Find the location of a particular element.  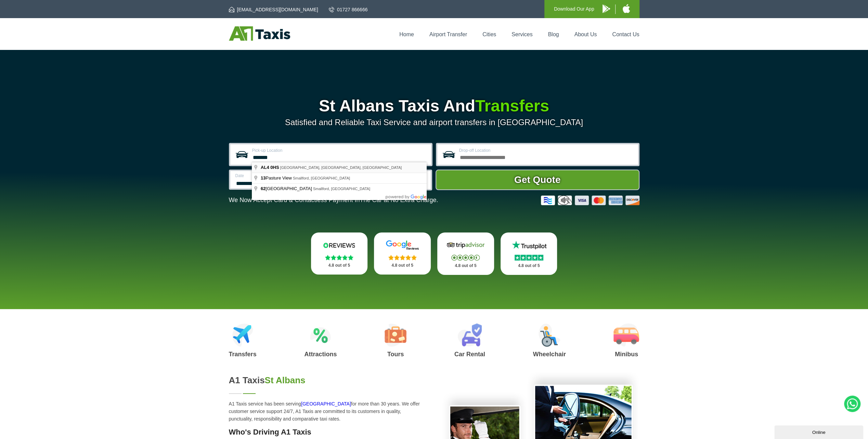

h3: Who's Driving A1 Taxis is located at coordinates (327, 432).